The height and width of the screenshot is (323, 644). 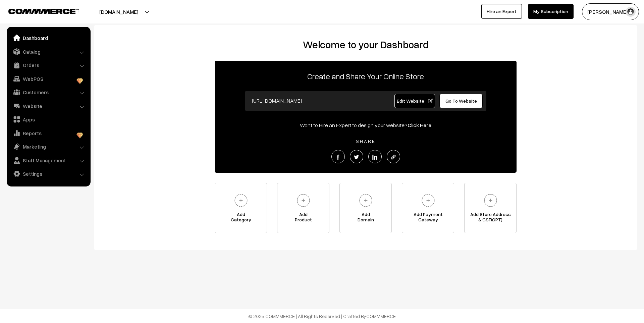 I want to click on img: COMMMERCE, so click(x=43, y=11).